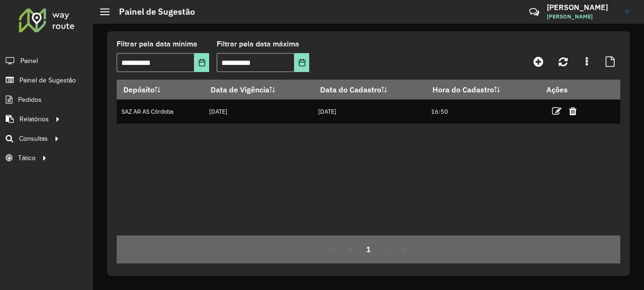 This screenshot has width=644, height=290. I want to click on span: Painel de Sugestão, so click(47, 80).